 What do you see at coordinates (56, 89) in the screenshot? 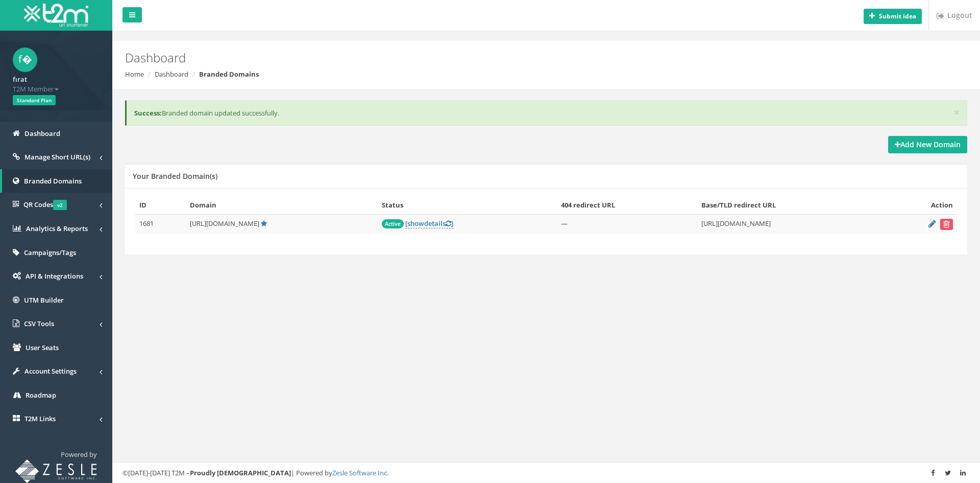
I see `span: T2M Member` at bounding box center [56, 89].